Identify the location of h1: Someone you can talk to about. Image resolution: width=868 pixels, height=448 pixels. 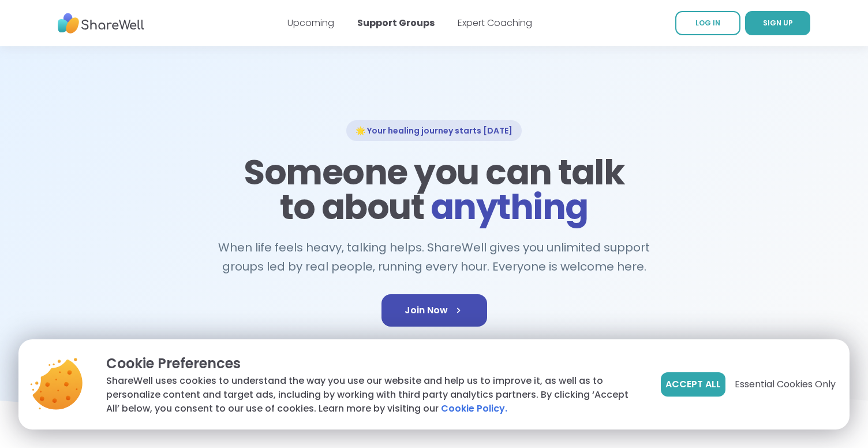
(434, 190).